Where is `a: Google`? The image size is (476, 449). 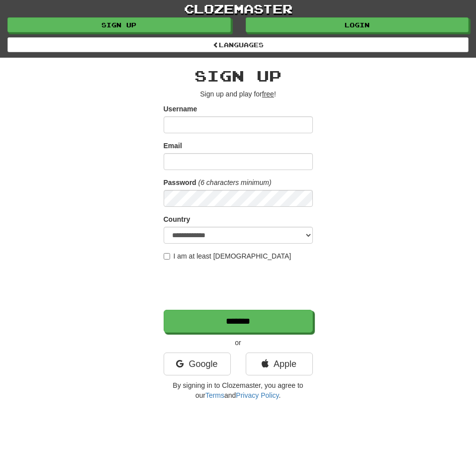
a: Google is located at coordinates (197, 363).